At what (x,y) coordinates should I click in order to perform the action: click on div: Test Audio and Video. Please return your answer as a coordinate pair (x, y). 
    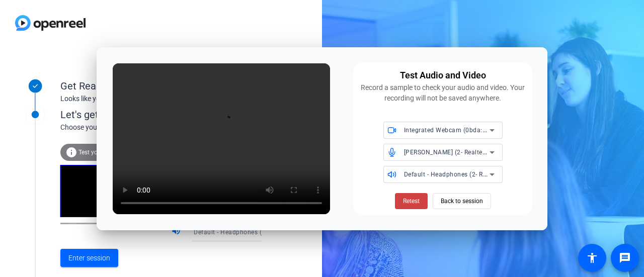
    Looking at the image, I should click on (443, 76).